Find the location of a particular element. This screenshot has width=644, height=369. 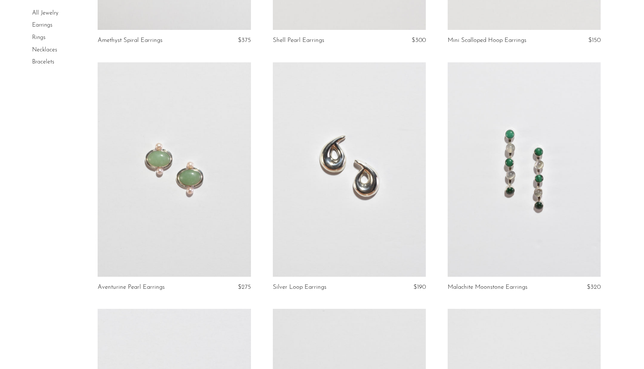

a: Shell Pearl Earrings is located at coordinates (298, 40).